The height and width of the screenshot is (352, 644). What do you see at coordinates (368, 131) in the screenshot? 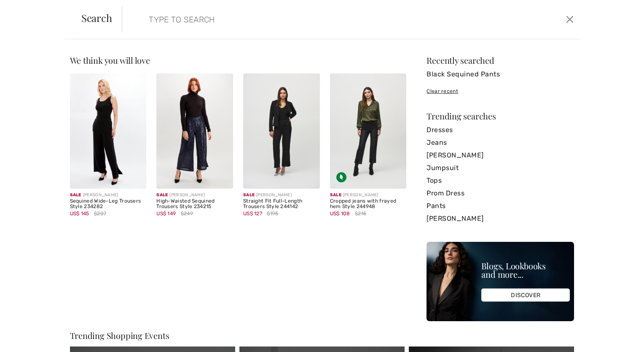
I see `img: Cropped jeans with frayed hem Style 244948. Black` at bounding box center [368, 131].